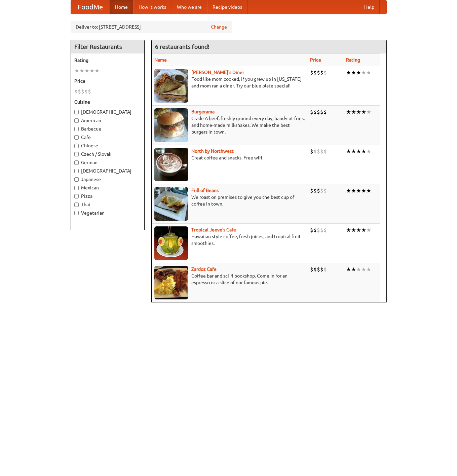  Describe the element at coordinates (107, 188) in the screenshot. I see `label: Mexican` at that location.